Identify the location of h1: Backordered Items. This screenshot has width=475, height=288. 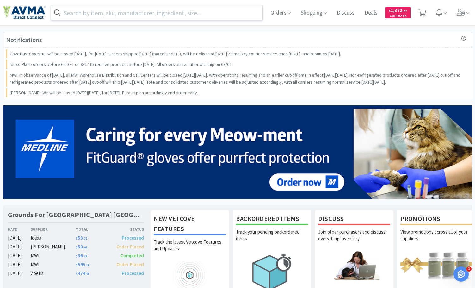
(272, 219).